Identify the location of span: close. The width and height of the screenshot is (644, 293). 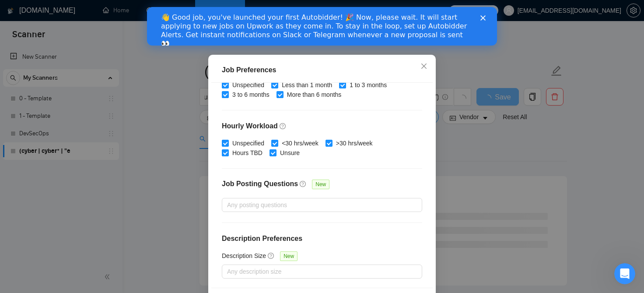
(424, 66).